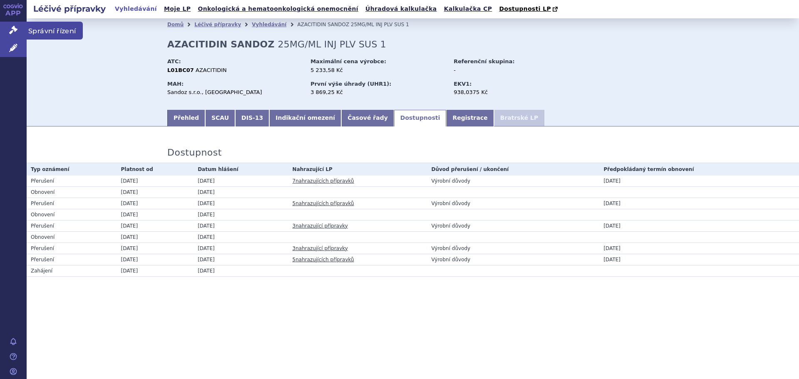 The image size is (799, 379). What do you see at coordinates (294, 181) in the screenshot?
I see `span: 7` at bounding box center [294, 181].